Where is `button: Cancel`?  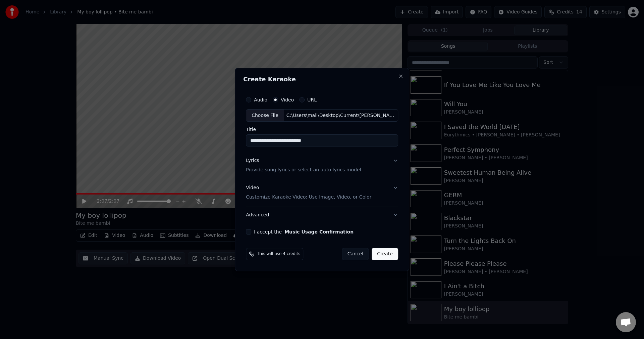 button: Cancel is located at coordinates (355, 254).